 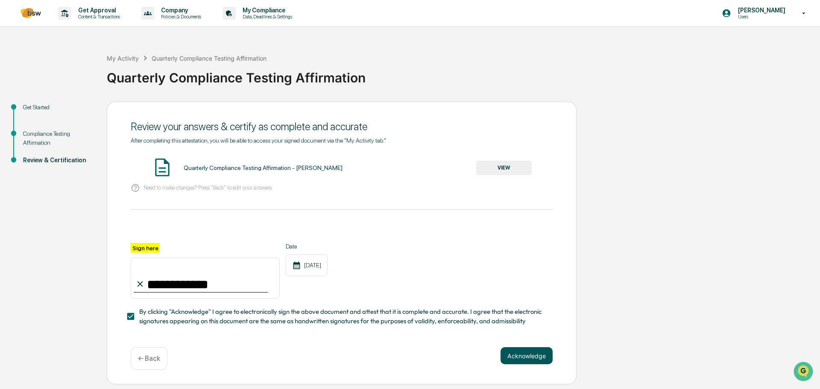 What do you see at coordinates (123, 58) in the screenshot?
I see `div: My Activity` at bounding box center [123, 58].